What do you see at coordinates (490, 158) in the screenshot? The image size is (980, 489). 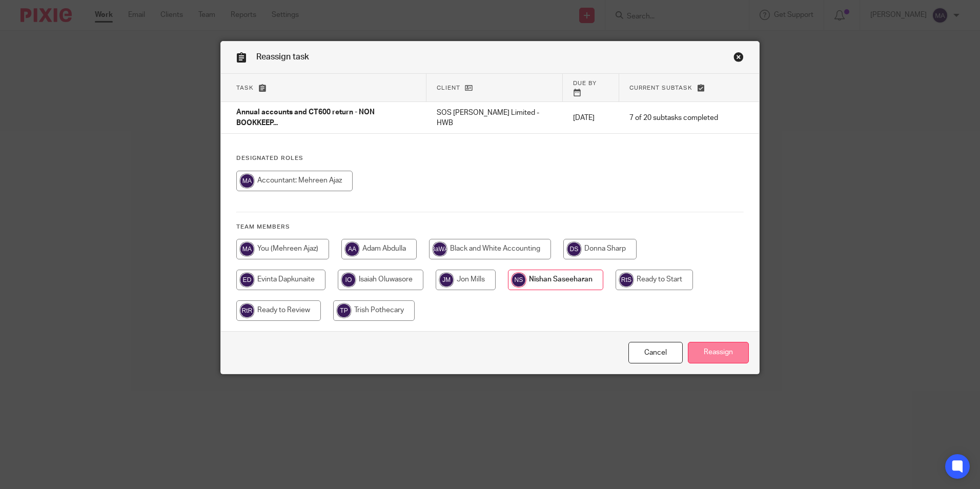 I see `h4: Designated Roles` at bounding box center [490, 158].